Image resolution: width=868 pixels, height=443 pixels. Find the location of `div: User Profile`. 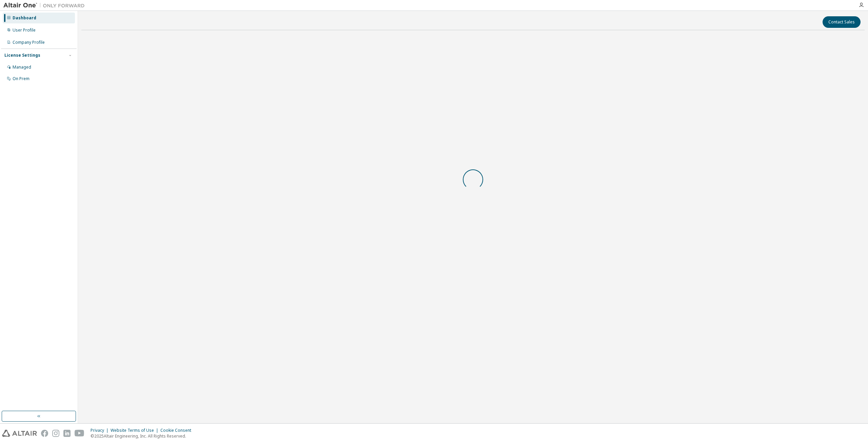

div: User Profile is located at coordinates (24, 30).